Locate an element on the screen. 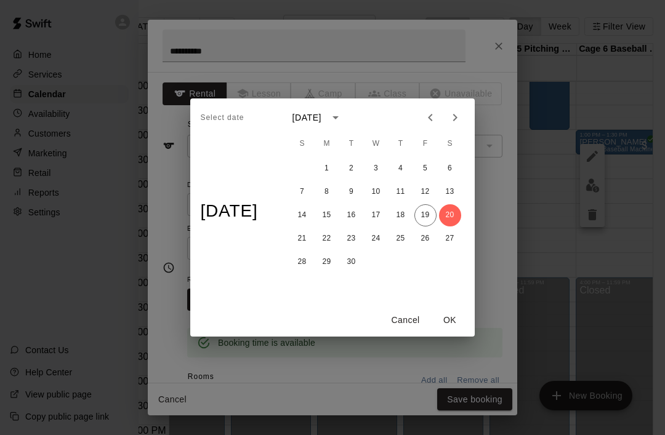 The image size is (665, 435). button: 19 is located at coordinates (426, 216).